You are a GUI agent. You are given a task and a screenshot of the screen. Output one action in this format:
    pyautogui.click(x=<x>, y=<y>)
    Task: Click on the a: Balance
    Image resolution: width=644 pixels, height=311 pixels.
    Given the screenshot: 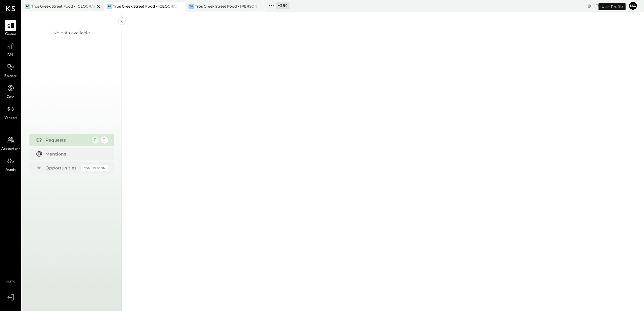 What is the action you would take?
    pyautogui.click(x=11, y=70)
    